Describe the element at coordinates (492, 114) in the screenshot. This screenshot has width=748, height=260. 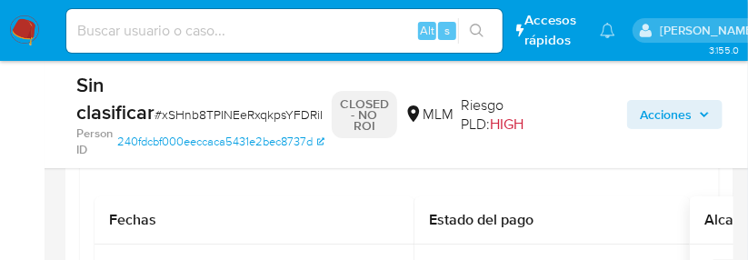
I see `span: Riesgo PLD:` at that location.